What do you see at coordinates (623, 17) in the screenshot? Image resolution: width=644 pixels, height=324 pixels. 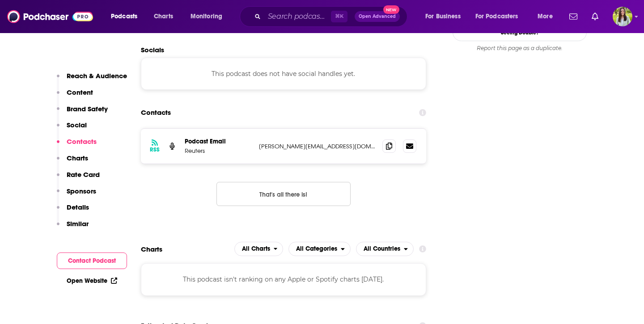 I see `button: Show profile menu` at bounding box center [623, 17].